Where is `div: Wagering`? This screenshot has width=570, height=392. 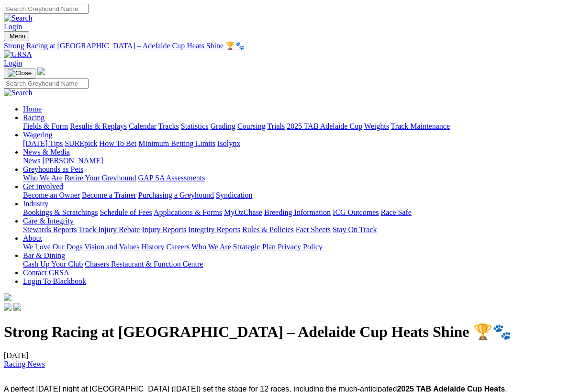
div: Wagering is located at coordinates (295, 144).